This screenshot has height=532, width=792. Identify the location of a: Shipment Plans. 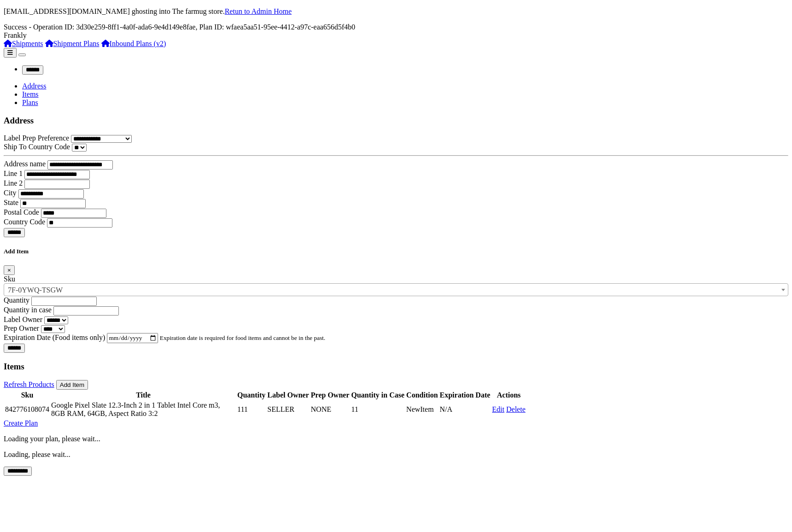
(72, 43).